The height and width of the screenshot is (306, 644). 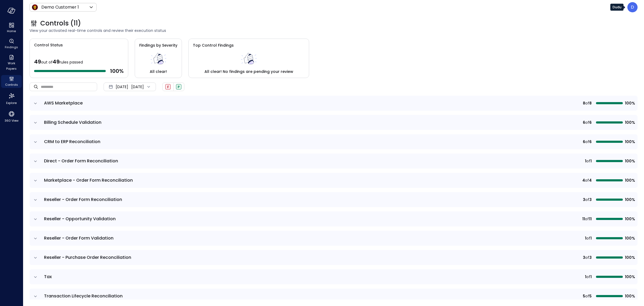 I want to click on span: Direct - Order Form Reconciliation, so click(x=81, y=161).